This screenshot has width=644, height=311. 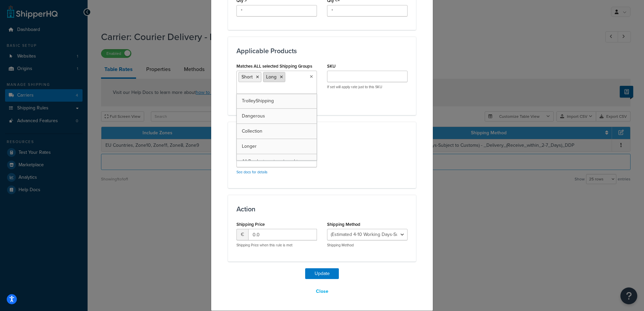 What do you see at coordinates (331, 66) in the screenshot?
I see `label: SKU` at bounding box center [331, 66].